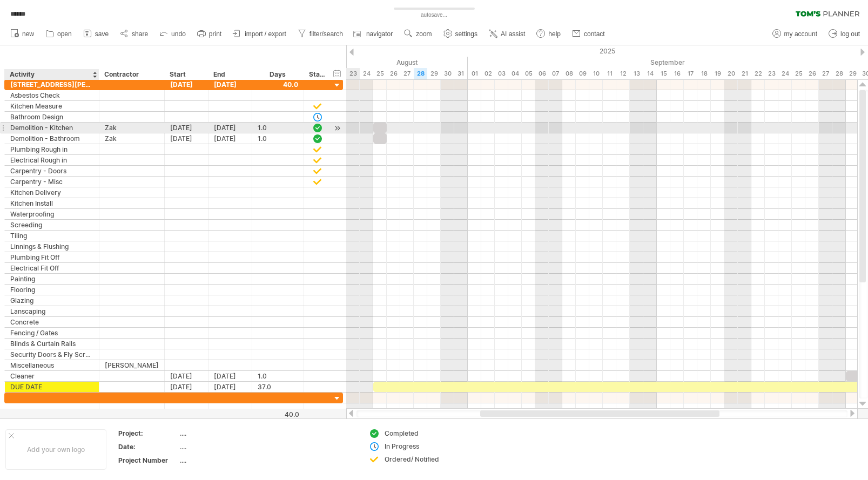 This screenshot has width=868, height=480. Describe the element at coordinates (259, 34) in the screenshot. I see `a: import / export` at that location.